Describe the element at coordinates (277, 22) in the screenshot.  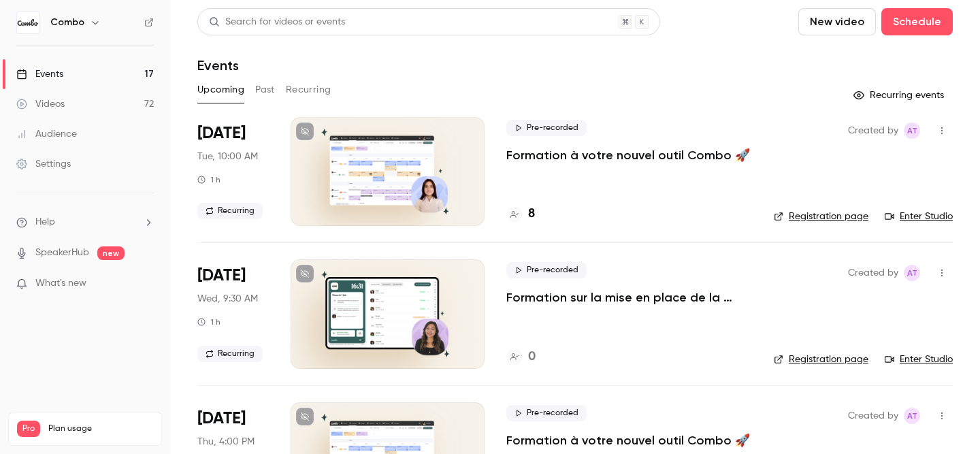
I see `div: Search for videos or events` at that location.